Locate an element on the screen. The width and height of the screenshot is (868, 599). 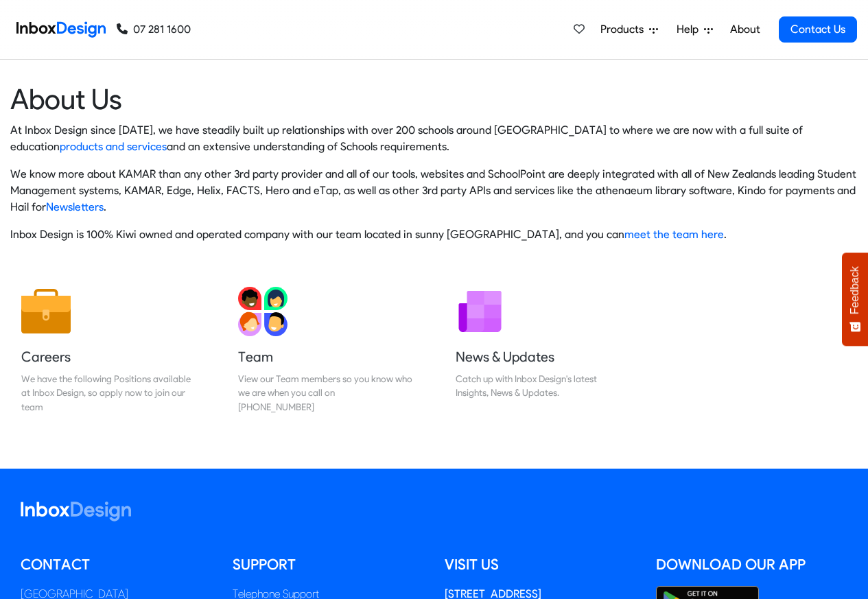
img: 2022_01_13_icon_job.svg is located at coordinates (46, 312).